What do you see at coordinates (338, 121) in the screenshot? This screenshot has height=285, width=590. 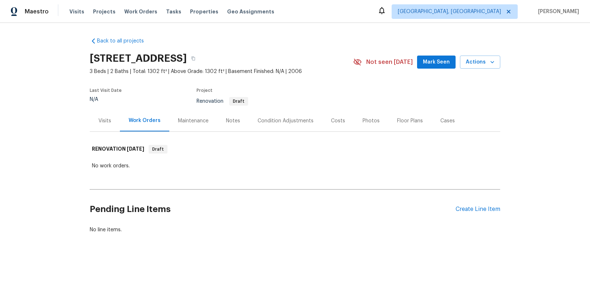 I see `div: Costs` at bounding box center [338, 121].